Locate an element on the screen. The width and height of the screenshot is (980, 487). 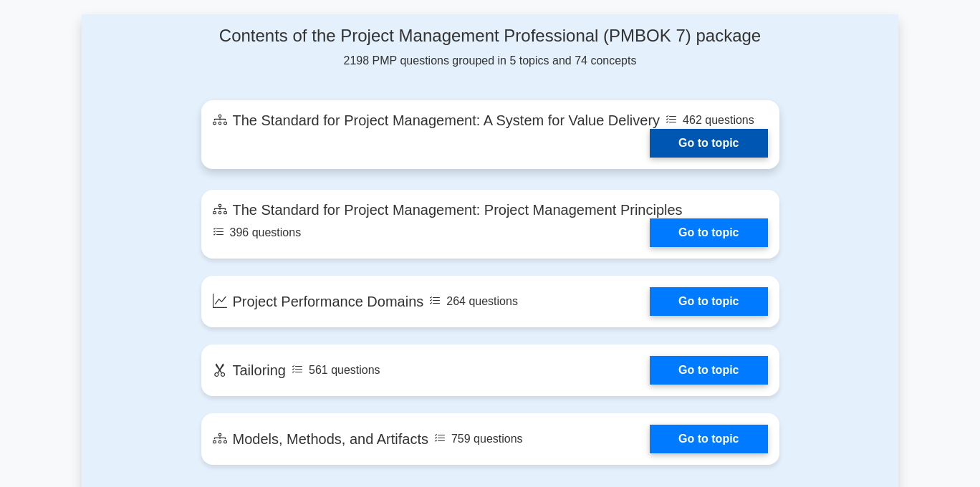
h4: Contents of the Project Management Professional (PMBOK 7) package is located at coordinates (490, 36).